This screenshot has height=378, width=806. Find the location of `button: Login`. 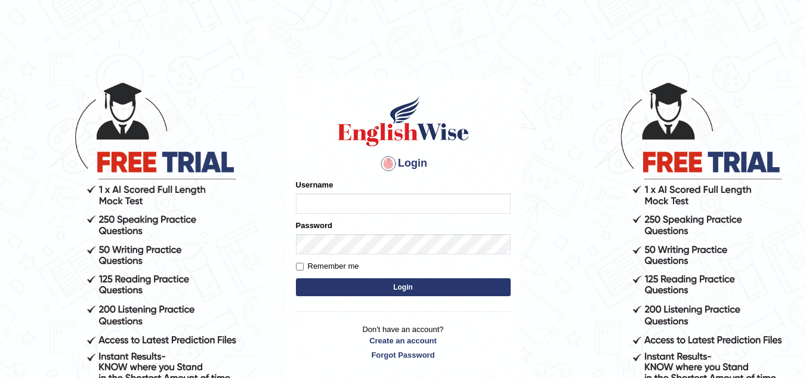

button: Login is located at coordinates (404, 287).